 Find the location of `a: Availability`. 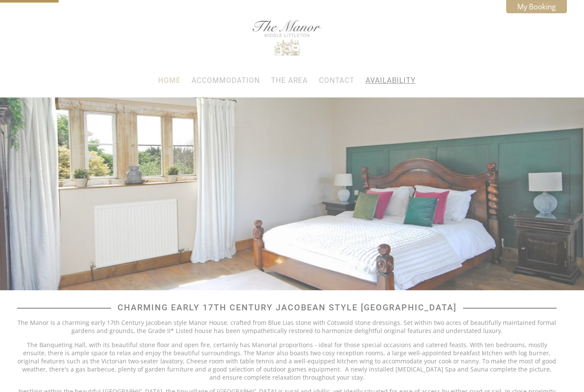

a: Availability is located at coordinates (390, 81).